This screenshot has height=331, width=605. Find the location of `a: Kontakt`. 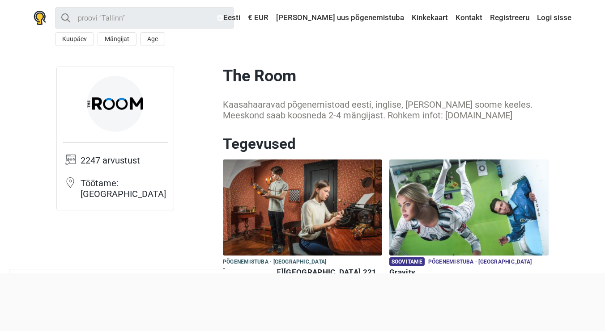

a: Kontakt is located at coordinates (469, 18).